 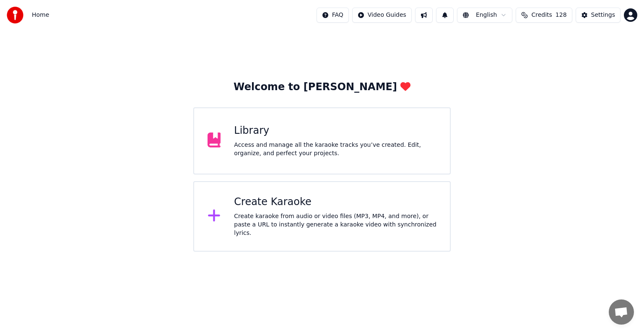 I want to click on div: Create karaoke from audio or video files (MP3, MP4, and more), or paste a URL to instantly genera..., so click(x=335, y=225).